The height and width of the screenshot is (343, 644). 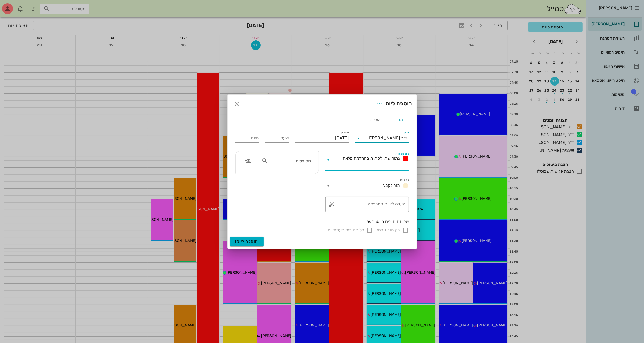 I want to click on div: הערה, so click(x=376, y=120).